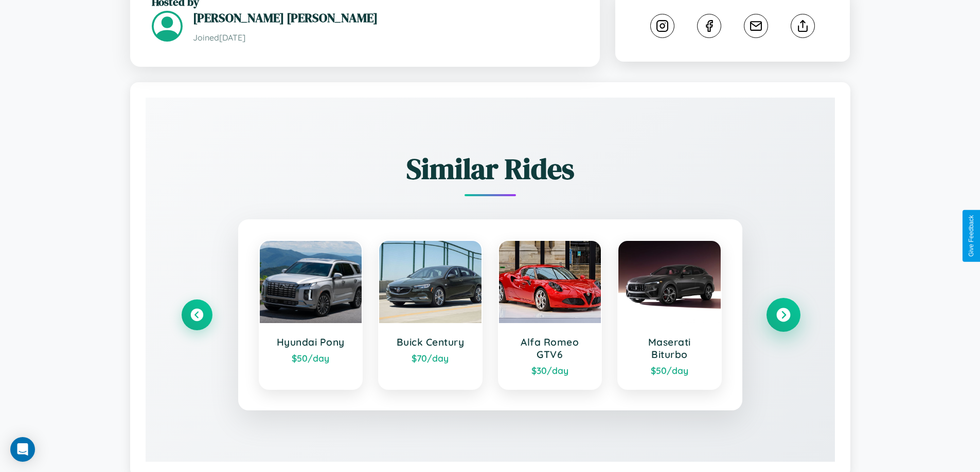 The image size is (980, 472). Describe the element at coordinates (430, 315) in the screenshot. I see `a: Buick Century$70/day` at that location.